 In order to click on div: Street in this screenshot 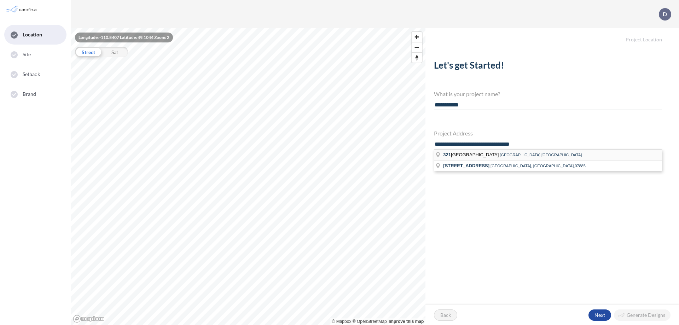, I will do `click(88, 52)`.